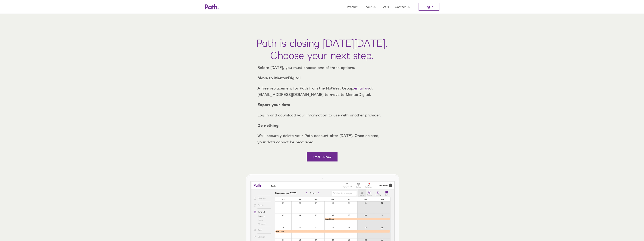 Image resolution: width=644 pixels, height=241 pixels. Describe the element at coordinates (279, 78) in the screenshot. I see `strong: Move to MentorDigital` at that location.